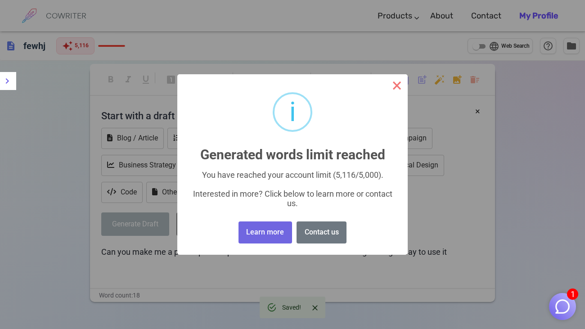  Describe the element at coordinates (292, 149) in the screenshot. I see `h2: Generated words limit reached` at that location.